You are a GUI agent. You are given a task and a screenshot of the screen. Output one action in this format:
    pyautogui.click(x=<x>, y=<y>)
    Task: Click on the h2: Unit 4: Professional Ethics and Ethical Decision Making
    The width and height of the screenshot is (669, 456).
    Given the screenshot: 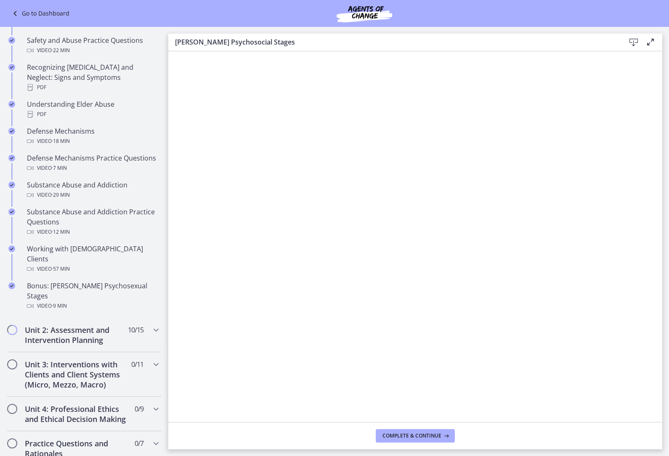 What is the action you would take?
    pyautogui.click(x=76, y=414)
    